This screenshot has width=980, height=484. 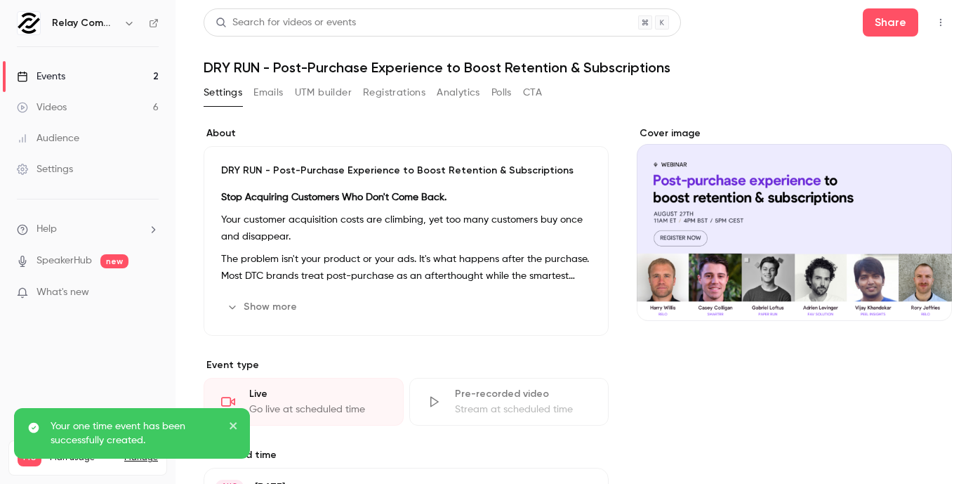 What do you see at coordinates (64, 261) in the screenshot?
I see `a: SpeakerHub` at bounding box center [64, 261].